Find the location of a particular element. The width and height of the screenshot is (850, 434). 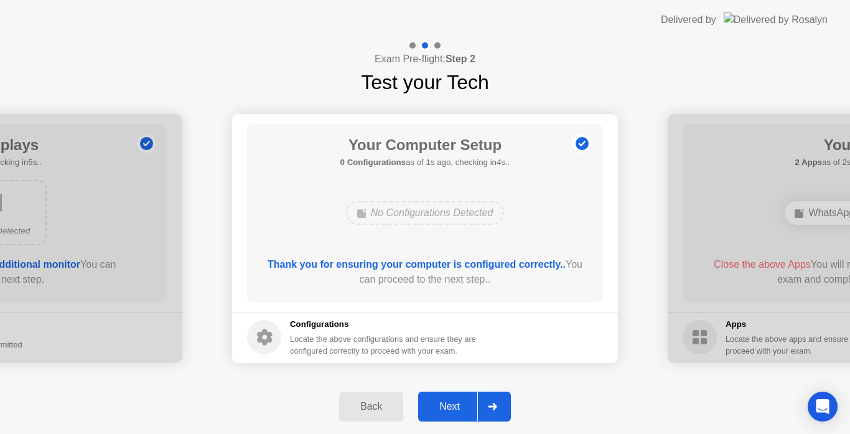

h1: Test your Tech is located at coordinates (425, 82).